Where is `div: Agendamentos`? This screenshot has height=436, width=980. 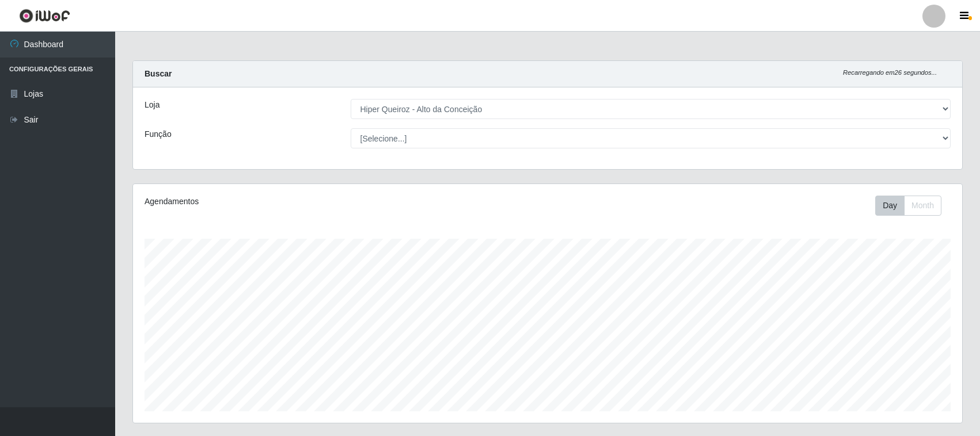
div: Agendamentos is located at coordinates (308, 202).